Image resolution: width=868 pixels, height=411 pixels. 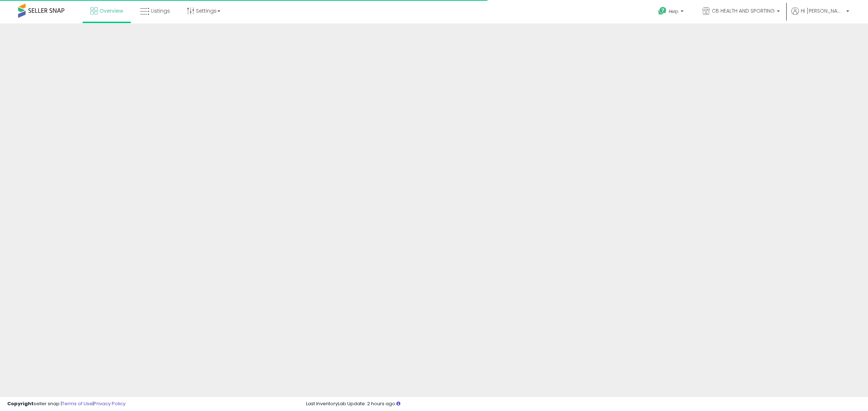 I want to click on span: Overview, so click(x=111, y=11).